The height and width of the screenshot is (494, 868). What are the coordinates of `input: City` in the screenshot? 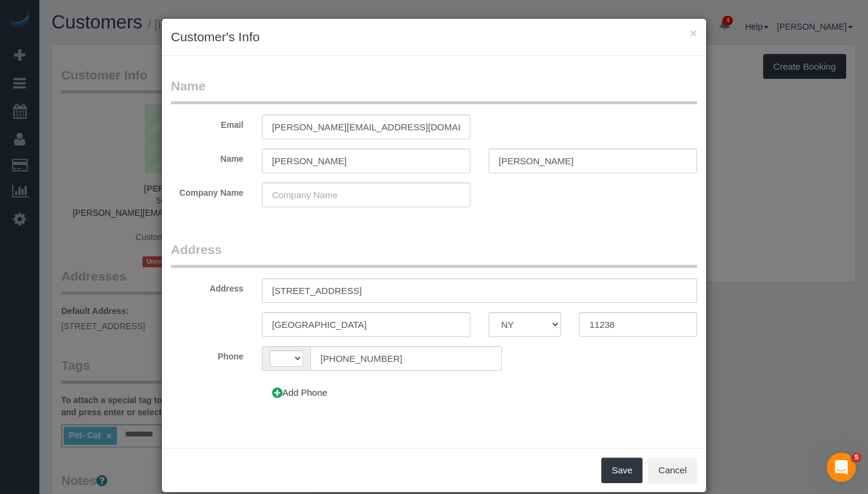 It's located at (366, 324).